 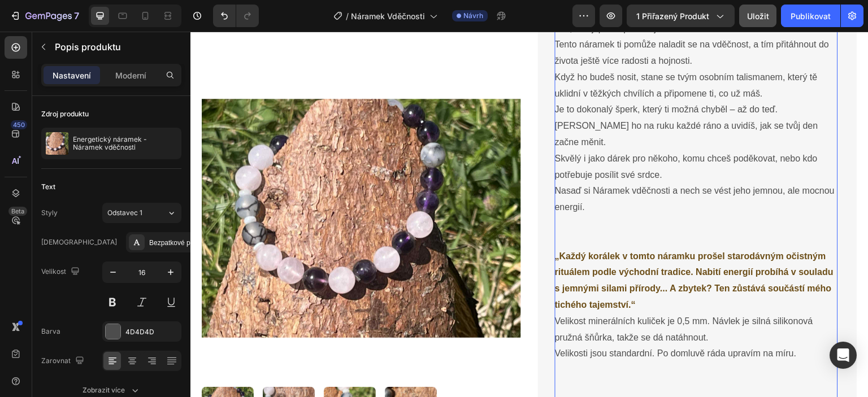 What do you see at coordinates (811, 16) in the screenshot?
I see `button: Publikovat` at bounding box center [811, 16].